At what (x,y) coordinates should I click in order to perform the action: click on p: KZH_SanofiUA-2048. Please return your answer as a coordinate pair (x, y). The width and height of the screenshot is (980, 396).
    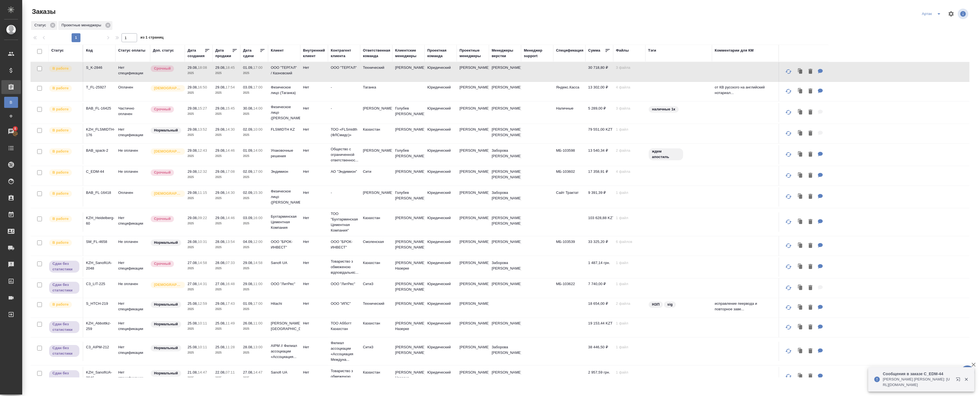
    Looking at the image, I should click on (99, 266).